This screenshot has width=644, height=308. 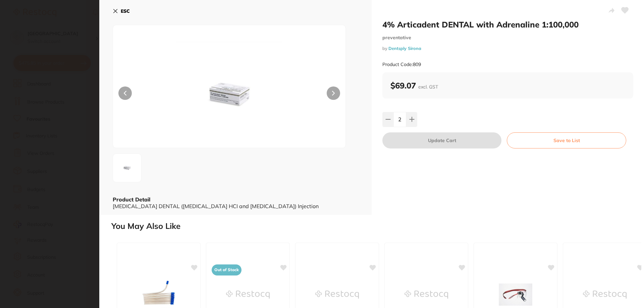 I want to click on span: Out of Stock, so click(x=227, y=270).